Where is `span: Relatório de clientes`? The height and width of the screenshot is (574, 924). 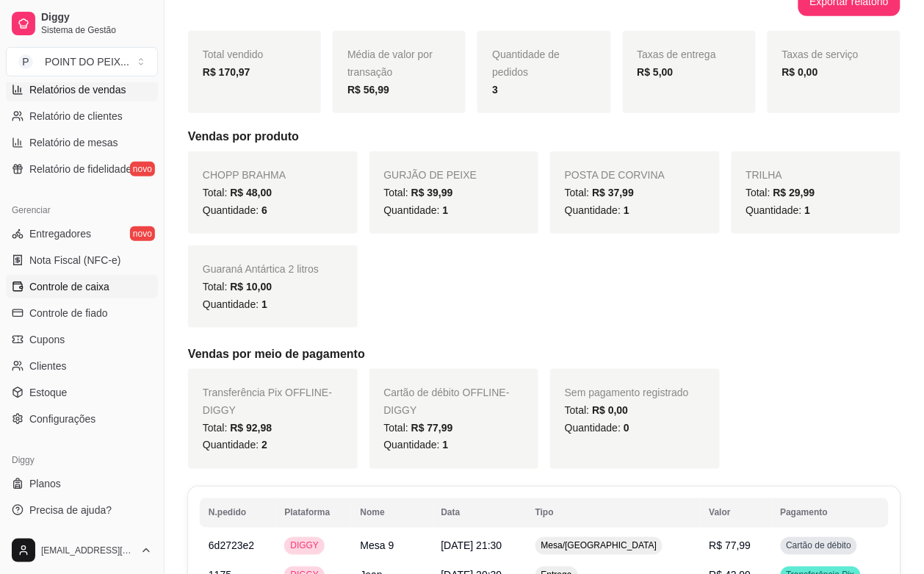
span: Relatório de clientes is located at coordinates (76, 116).